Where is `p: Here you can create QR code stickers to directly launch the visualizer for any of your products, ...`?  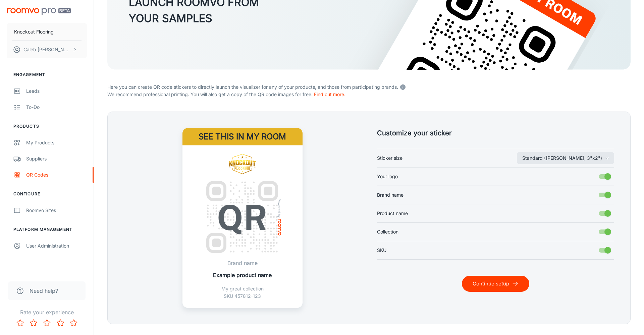
p: Here you can create QR code stickers to directly launch the visualizer for any of your products, ... is located at coordinates (369, 86).